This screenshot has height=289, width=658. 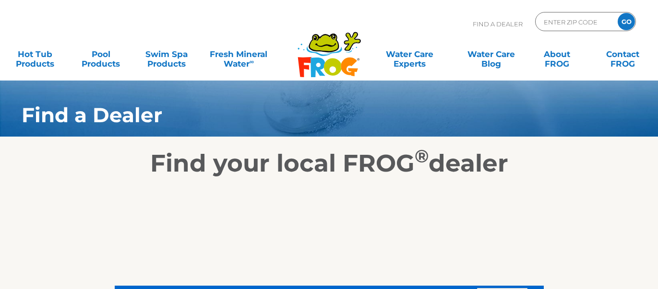 I want to click on a: Water CareBlog, so click(x=491, y=54).